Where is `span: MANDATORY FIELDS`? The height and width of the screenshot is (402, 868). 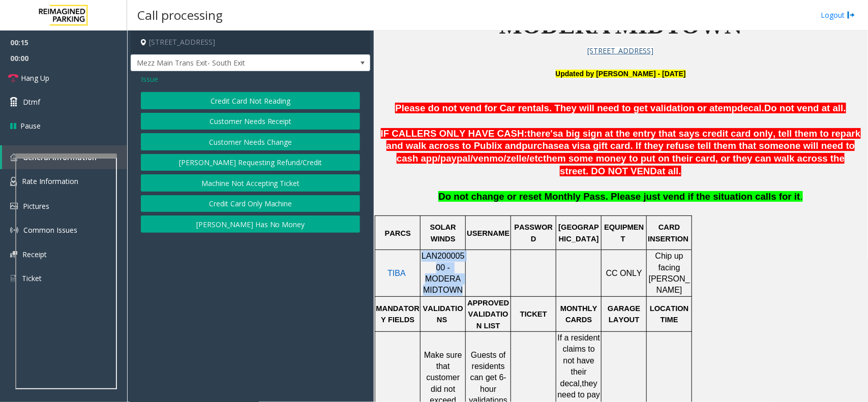 span: MANDATORY FIELDS is located at coordinates (398, 314).